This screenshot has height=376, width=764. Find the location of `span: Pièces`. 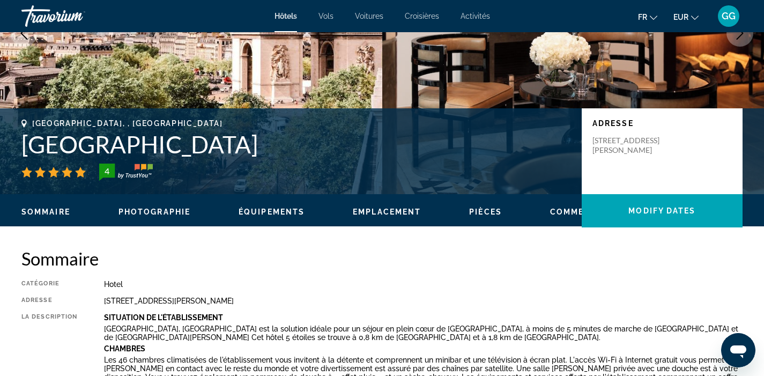

span: Pièces is located at coordinates (485, 212).